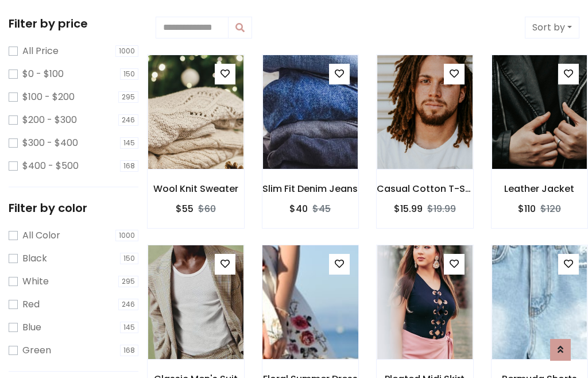  What do you see at coordinates (34, 258) in the screenshot?
I see `label: Black` at bounding box center [34, 258].